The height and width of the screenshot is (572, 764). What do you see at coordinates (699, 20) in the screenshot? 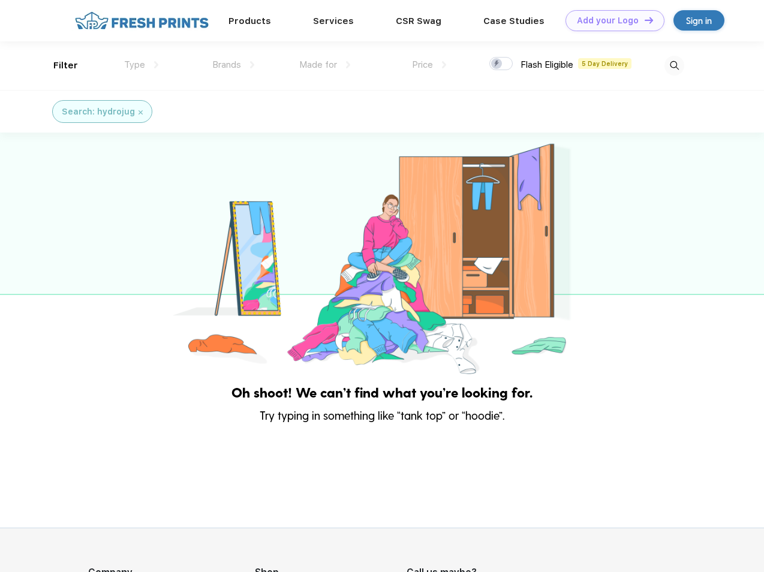
I see `div: Sign in` at bounding box center [699, 20].